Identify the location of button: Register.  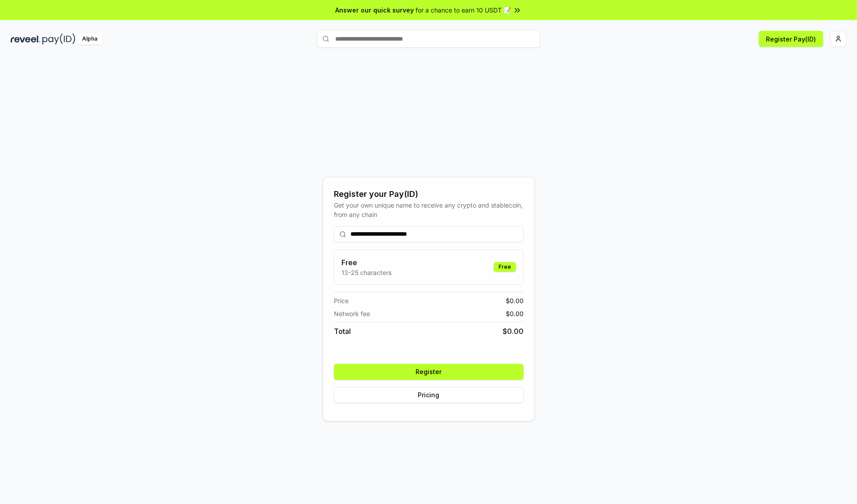
(428, 371).